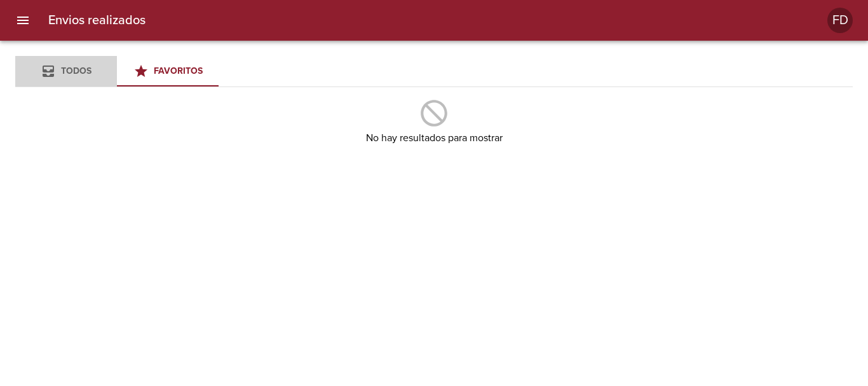 The image size is (868, 386). What do you see at coordinates (23, 20) in the screenshot?
I see `button: menu` at bounding box center [23, 20].